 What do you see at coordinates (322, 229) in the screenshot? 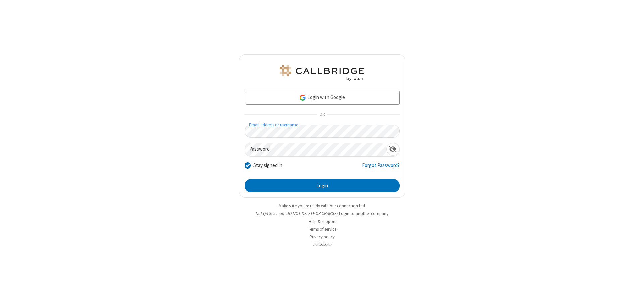
I see `a: Terms of service` at bounding box center [322, 229].